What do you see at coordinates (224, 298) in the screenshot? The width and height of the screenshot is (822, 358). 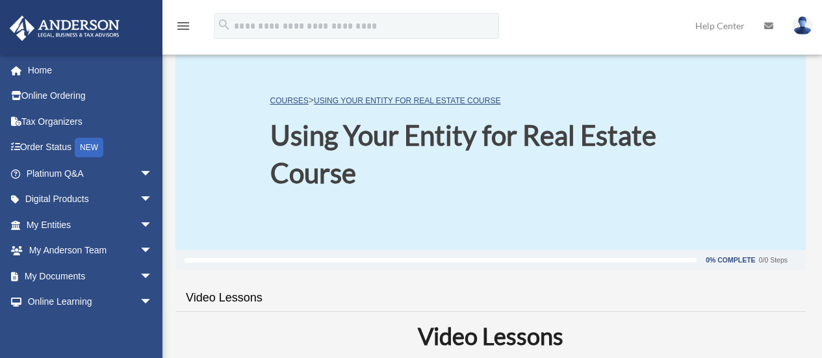 I see `a: Video Lessons` at bounding box center [224, 298].